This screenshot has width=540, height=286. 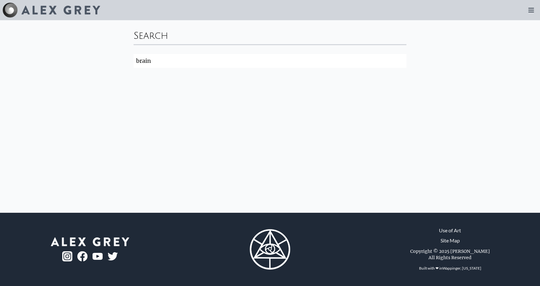 What do you see at coordinates (450, 268) in the screenshot?
I see `div: Built with ❤ in` at bounding box center [450, 268].